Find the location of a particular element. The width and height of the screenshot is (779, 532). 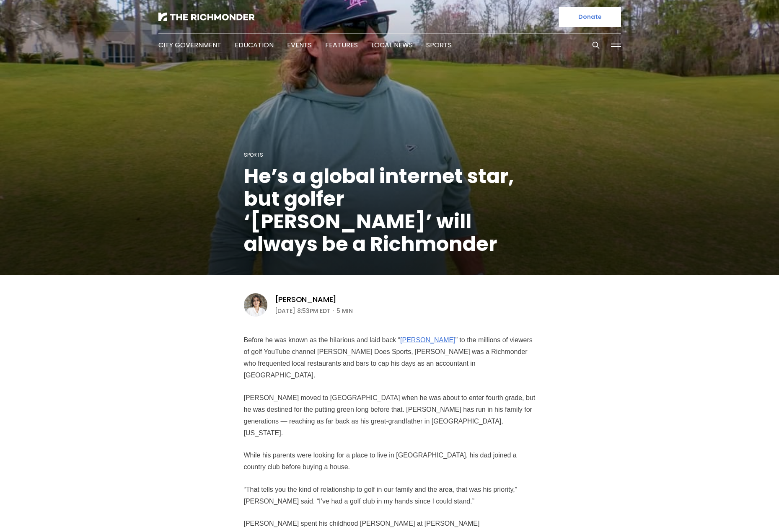

img: The Richmonder is located at coordinates (206, 17).